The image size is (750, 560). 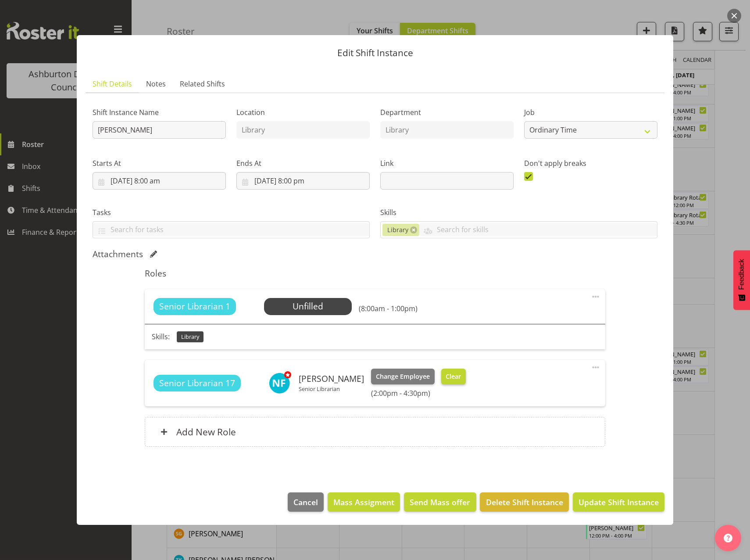 What do you see at coordinates (619, 502) in the screenshot?
I see `span: Update Shift Instance` at bounding box center [619, 502].